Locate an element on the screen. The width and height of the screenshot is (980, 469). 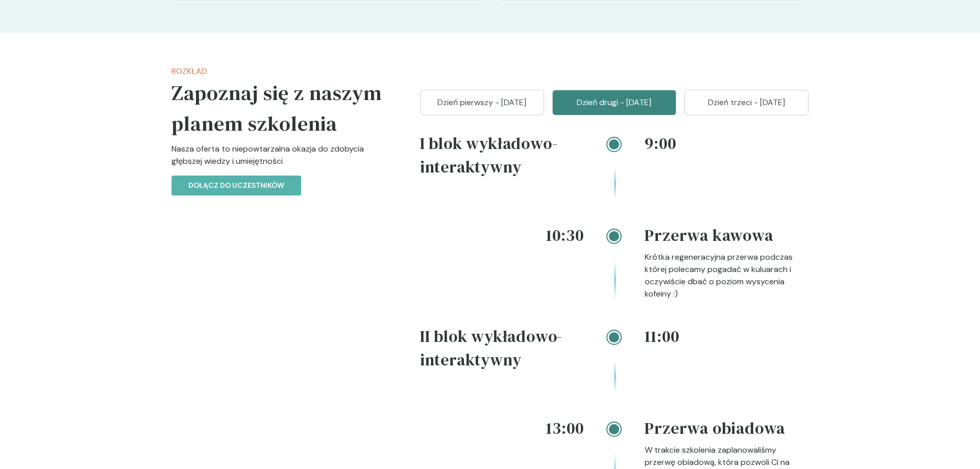
h4: I blok wykładowo-interaktywny is located at coordinates (502, 157).